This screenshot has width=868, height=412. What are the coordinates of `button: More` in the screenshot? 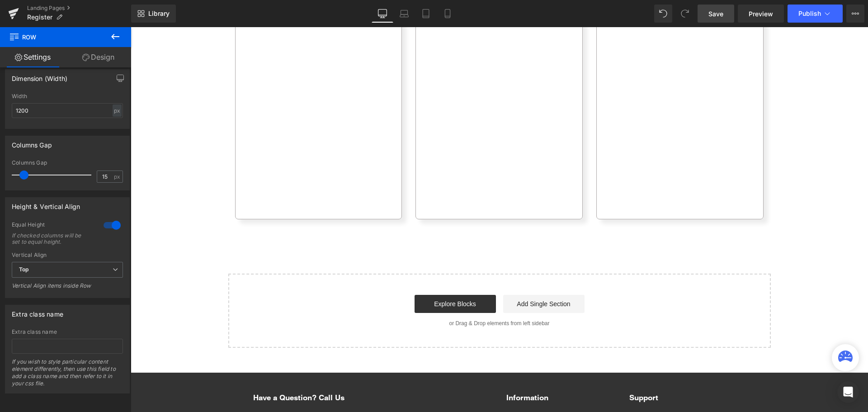 It's located at (855, 13).